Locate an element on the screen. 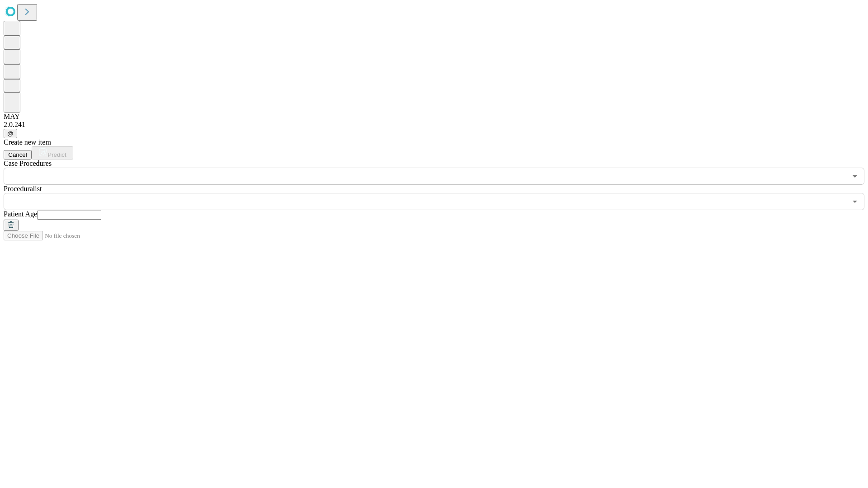 This screenshot has width=868, height=488. span: Patient Age is located at coordinates (20, 213).